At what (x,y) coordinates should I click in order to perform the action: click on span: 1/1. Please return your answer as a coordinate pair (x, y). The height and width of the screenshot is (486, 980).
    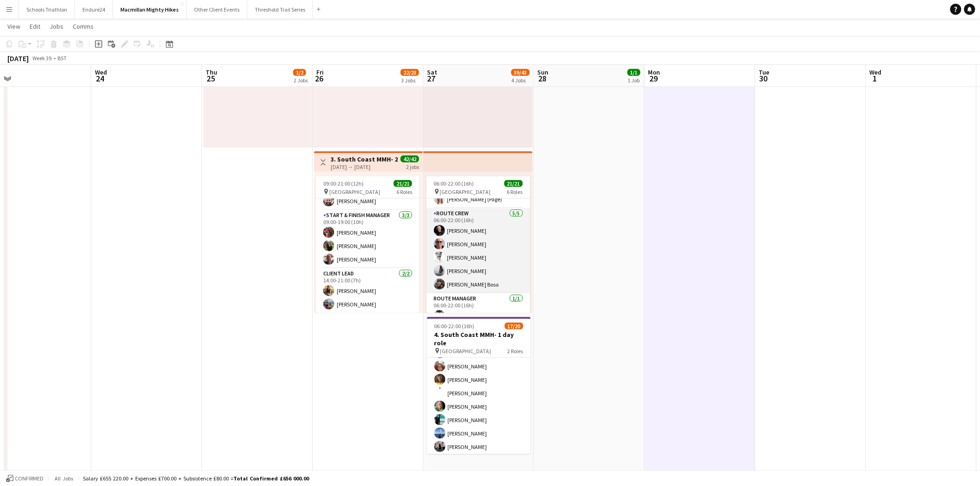
    Looking at the image, I should click on (634, 72).